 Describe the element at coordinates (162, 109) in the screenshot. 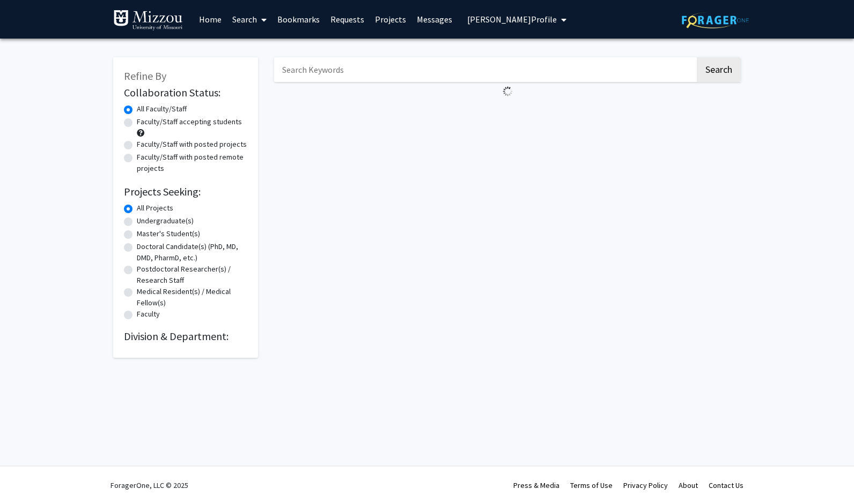

I see `label: All Faculty/Staff` at that location.